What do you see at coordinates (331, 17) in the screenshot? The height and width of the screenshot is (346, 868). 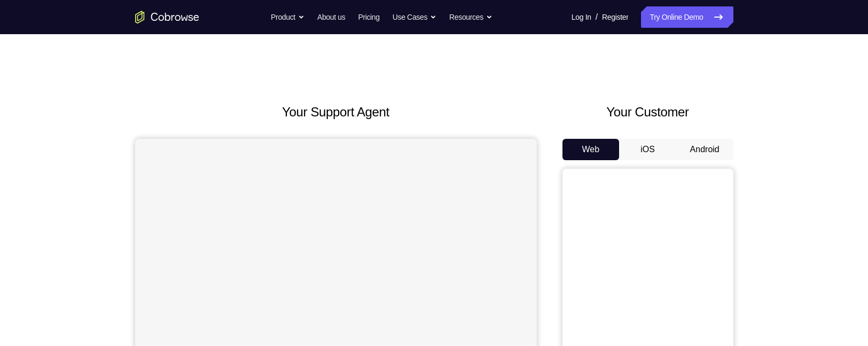 I see `a: About us` at bounding box center [331, 17].